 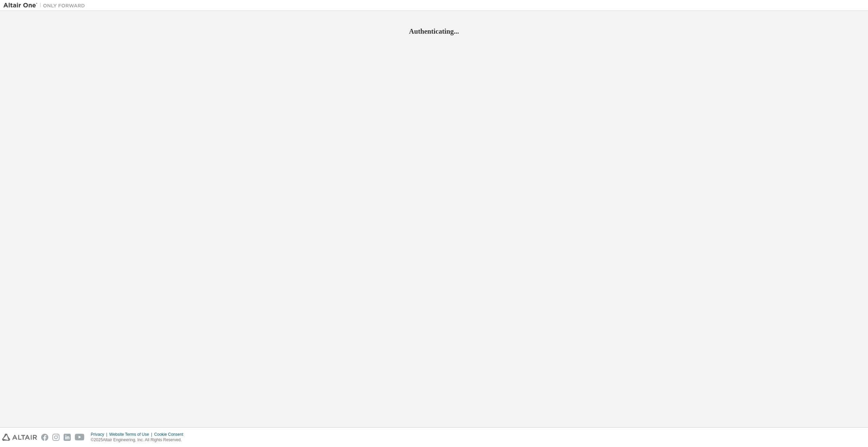 What do you see at coordinates (19, 438) in the screenshot?
I see `img: altair_logo.svg` at bounding box center [19, 438].